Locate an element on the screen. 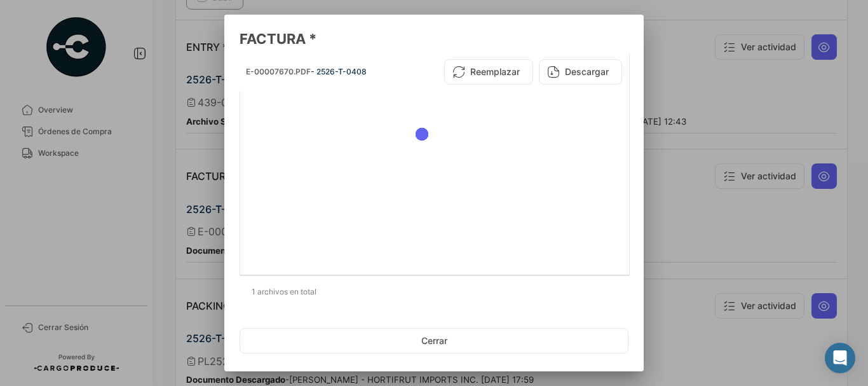  button: Cerrar is located at coordinates (434, 341).